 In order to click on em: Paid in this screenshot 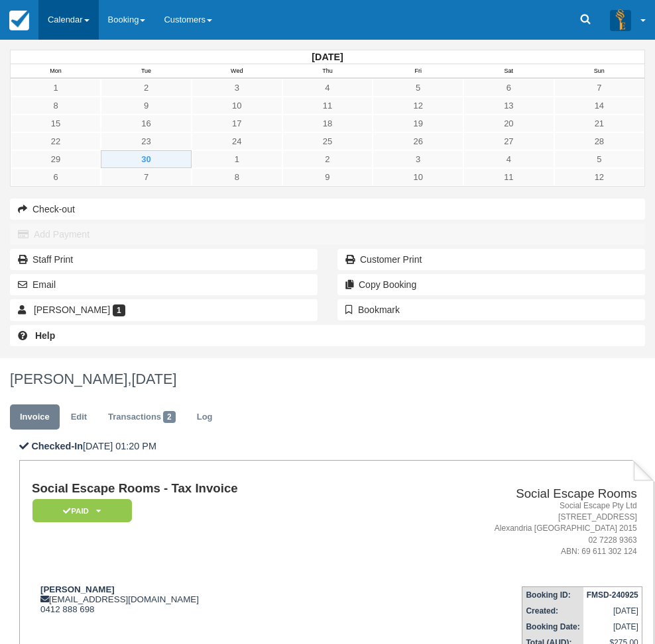, I will do `click(82, 511)`.